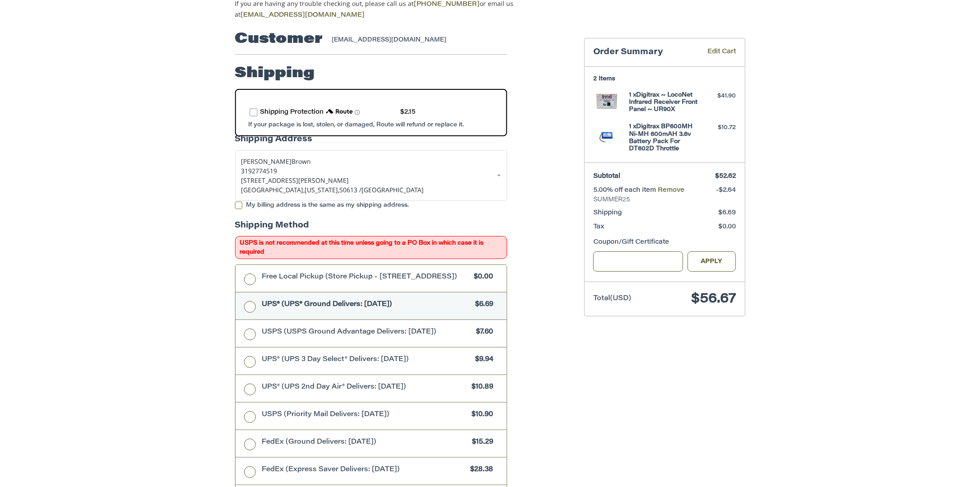 The image size is (980, 487). I want to click on label: My billing address is the same as my shipping address., so click(371, 206).